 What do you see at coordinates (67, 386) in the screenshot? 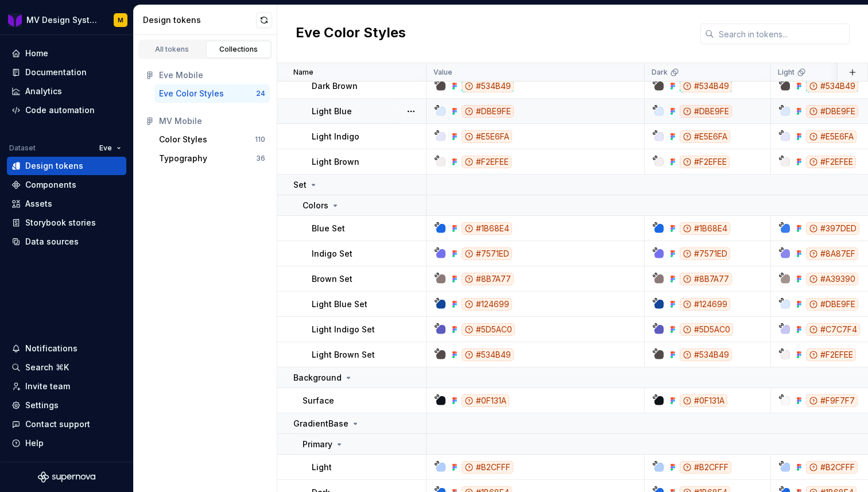
I see `a: Invite team` at bounding box center [67, 386].